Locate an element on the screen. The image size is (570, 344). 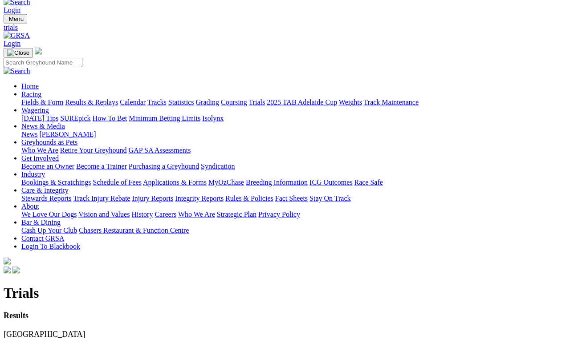
a: SUREpick is located at coordinates (75, 118).